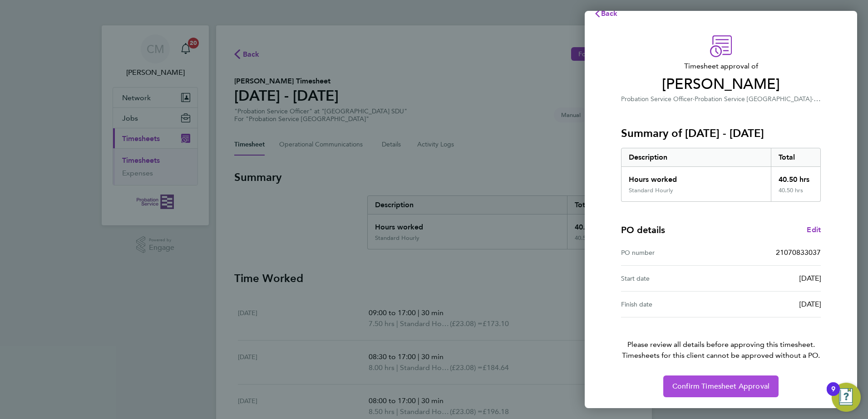 This screenshot has height=419, width=868. Describe the element at coordinates (721, 387) in the screenshot. I see `button: Confirm Timesheet Approval` at that location.